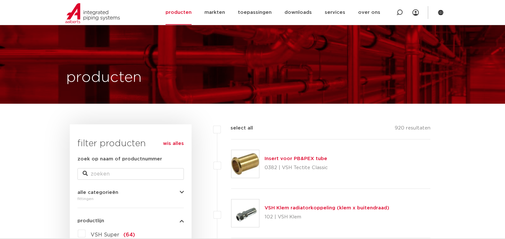 This screenshot has width=505, height=239. I want to click on img: Thumbnail for Insert voor PB&PEX tube, so click(245, 164).